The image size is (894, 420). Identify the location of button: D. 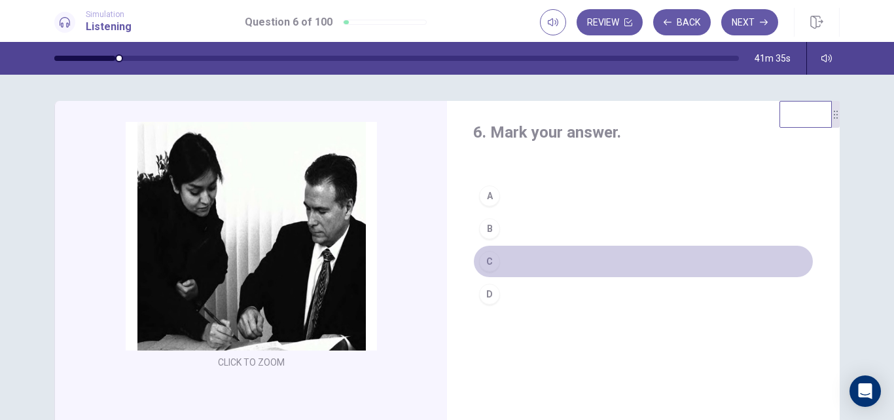
(644, 294).